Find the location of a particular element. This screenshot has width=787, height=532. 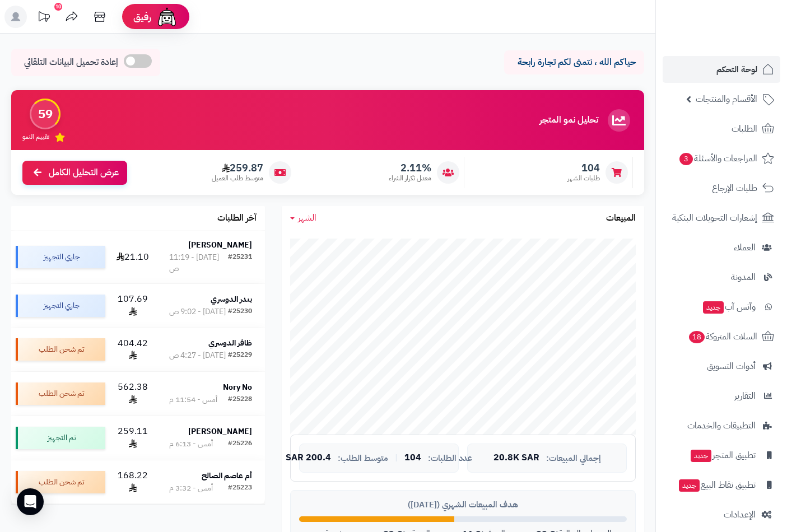

a: الطلبات is located at coordinates (722, 129).